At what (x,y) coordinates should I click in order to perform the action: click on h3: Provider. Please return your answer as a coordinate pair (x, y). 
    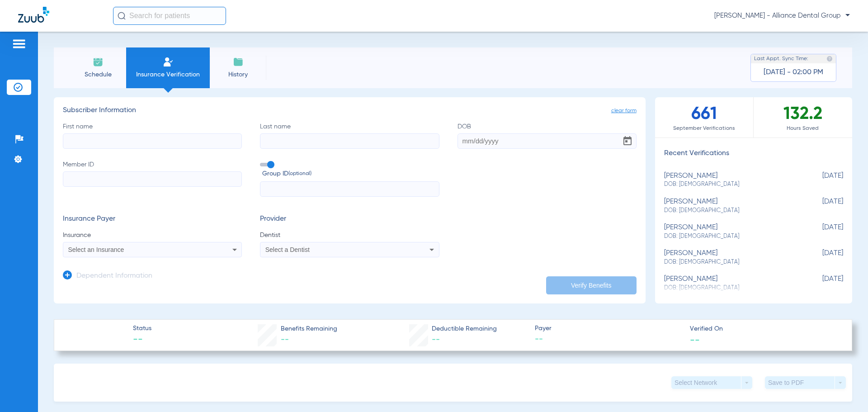
    Looking at the image, I should click on (349, 219).